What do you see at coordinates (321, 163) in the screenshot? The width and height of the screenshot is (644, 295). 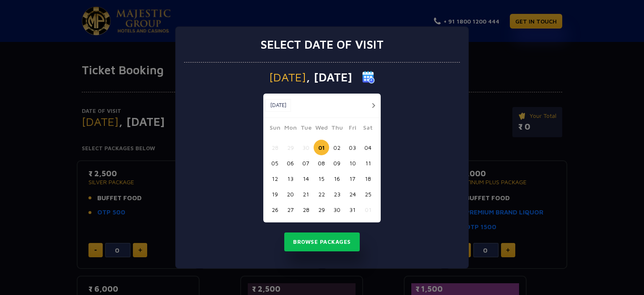 I see `button: 08` at bounding box center [321, 163].